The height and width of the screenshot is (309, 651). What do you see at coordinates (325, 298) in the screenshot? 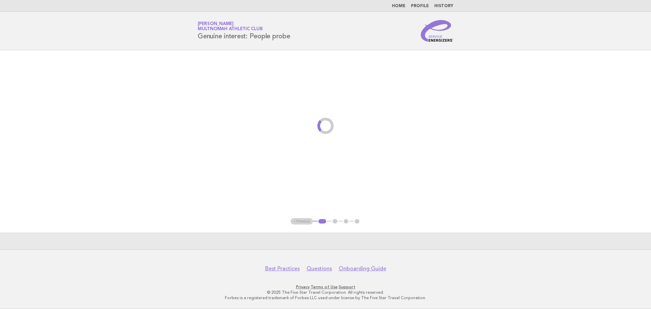
I see `p: Forbes is a registered trademark of Forbes LLC used under license by The Five Star Travel Corpora...` at bounding box center [325, 298].